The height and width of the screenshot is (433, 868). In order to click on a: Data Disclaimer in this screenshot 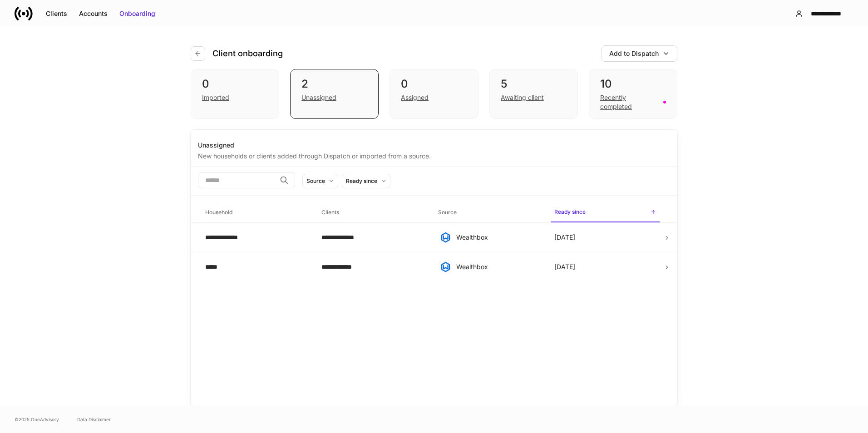, I will do `click(94, 419)`.